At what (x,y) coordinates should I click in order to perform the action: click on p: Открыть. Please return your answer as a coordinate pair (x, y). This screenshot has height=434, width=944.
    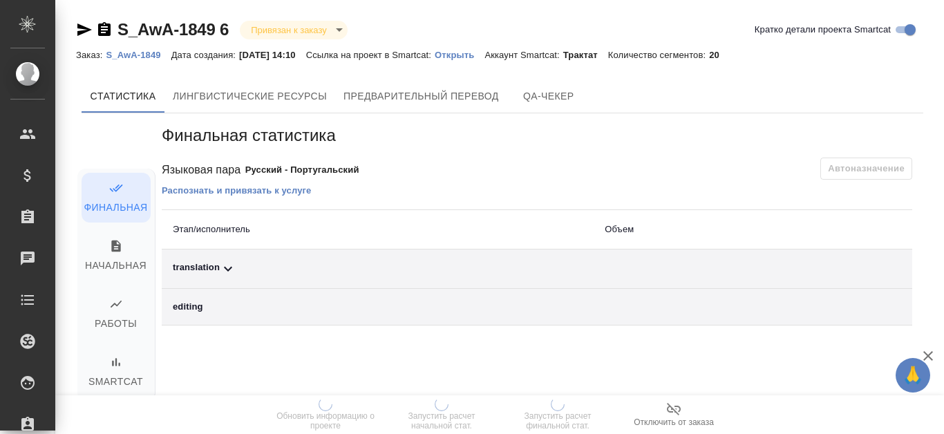
    Looking at the image, I should click on (460, 55).